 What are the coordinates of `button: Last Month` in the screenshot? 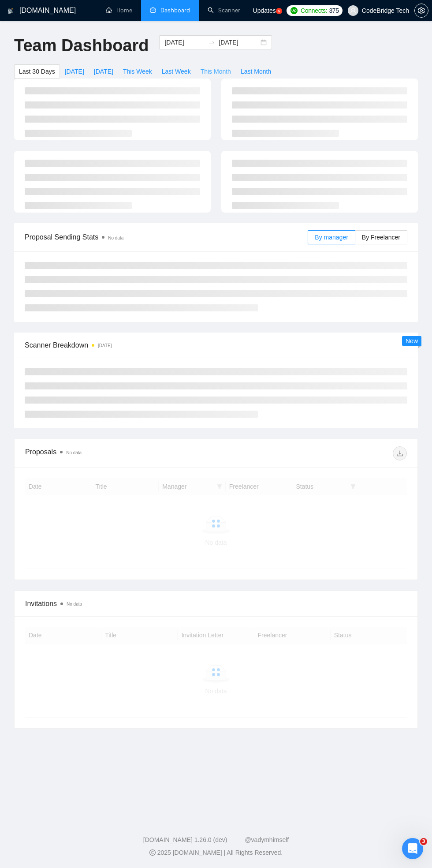 It's located at (256, 71).